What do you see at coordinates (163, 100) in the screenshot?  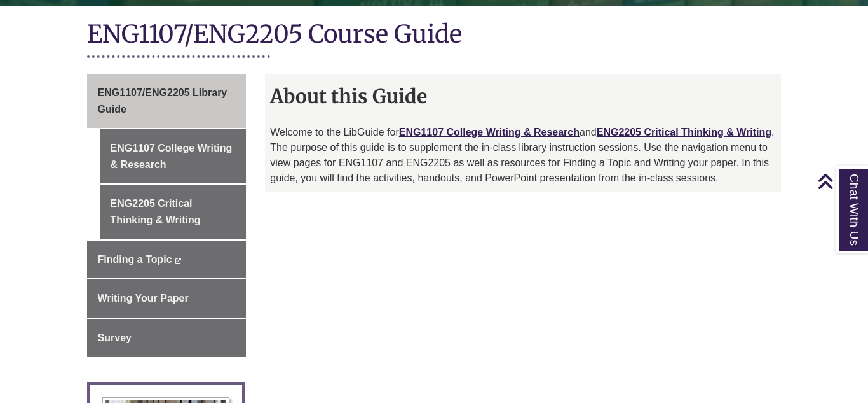 I see `span: ENG1107/ENG2205 Library Guide` at bounding box center [163, 100].